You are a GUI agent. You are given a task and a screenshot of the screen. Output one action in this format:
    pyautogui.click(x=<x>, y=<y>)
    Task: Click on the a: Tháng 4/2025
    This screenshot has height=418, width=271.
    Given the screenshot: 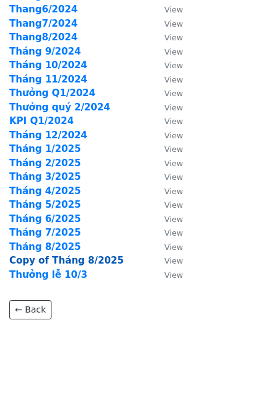 What is the action you would take?
    pyautogui.click(x=45, y=191)
    